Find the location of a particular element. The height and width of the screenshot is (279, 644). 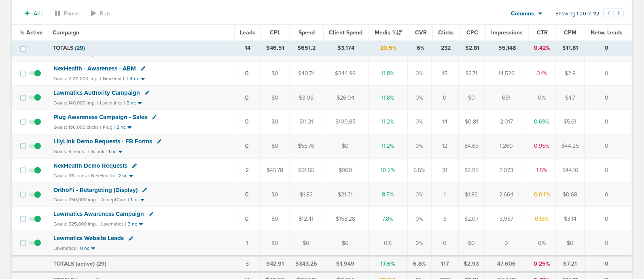

td: 232 is located at coordinates (446, 48).